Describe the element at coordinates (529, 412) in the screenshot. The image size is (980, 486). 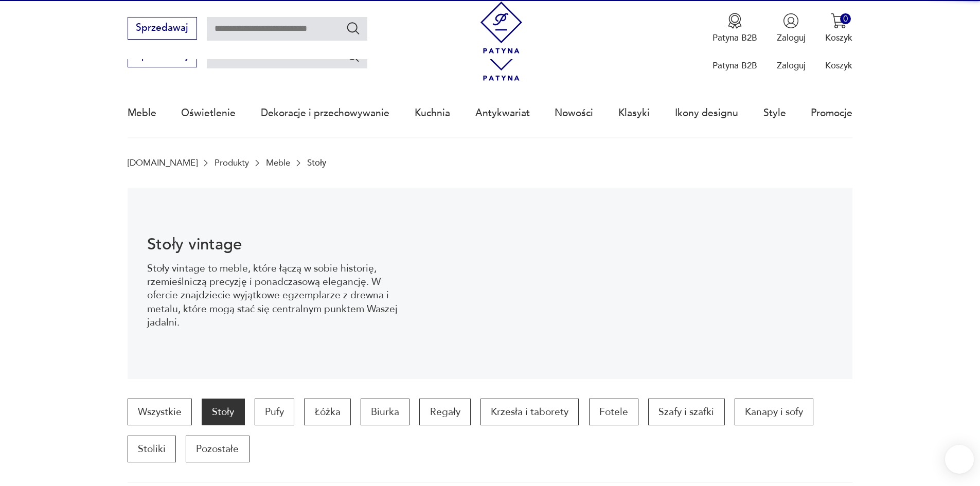
I see `p: Krzesła i taborety` at that location.